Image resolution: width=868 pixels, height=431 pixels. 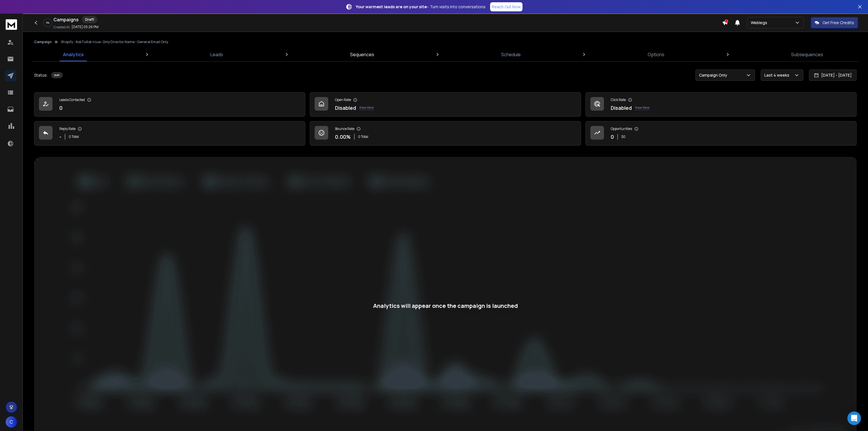 I want to click on a: Opportunities0$0, so click(x=720, y=133).